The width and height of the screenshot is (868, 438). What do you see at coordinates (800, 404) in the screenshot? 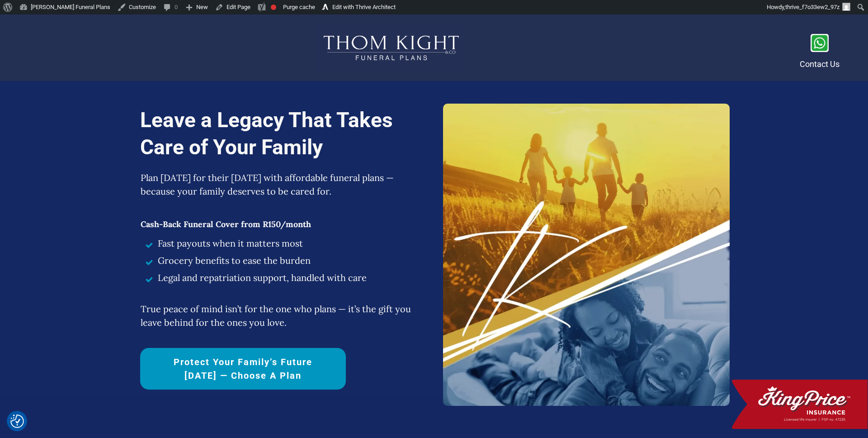
I see `img: 1_King Price Logo` at bounding box center [800, 404].